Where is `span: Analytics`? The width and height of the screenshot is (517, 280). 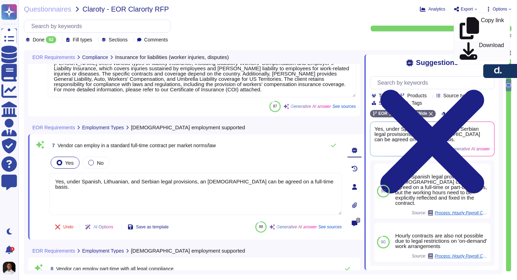
span: Analytics is located at coordinates (437, 9).